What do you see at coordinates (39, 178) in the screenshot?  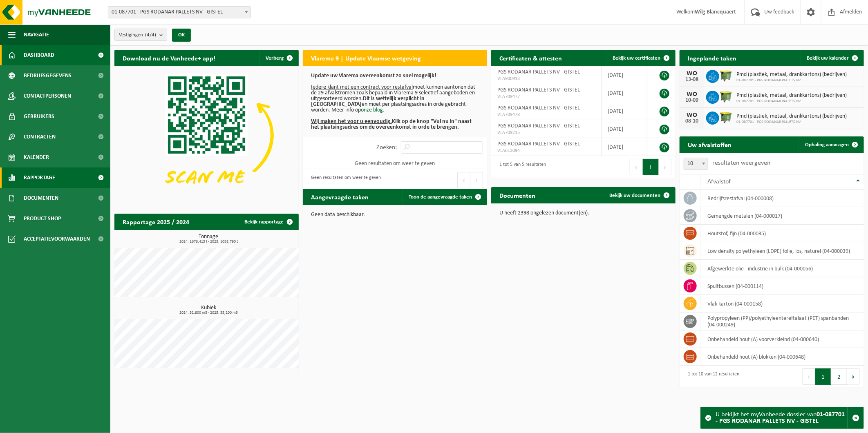 I see `span: Rapportage` at bounding box center [39, 178].